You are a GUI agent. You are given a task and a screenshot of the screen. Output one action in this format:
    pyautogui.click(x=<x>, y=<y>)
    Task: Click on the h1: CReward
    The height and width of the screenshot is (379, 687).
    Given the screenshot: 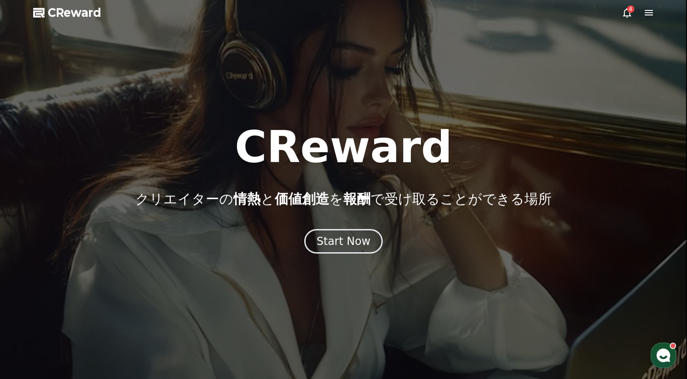 What is the action you would take?
    pyautogui.click(x=343, y=147)
    